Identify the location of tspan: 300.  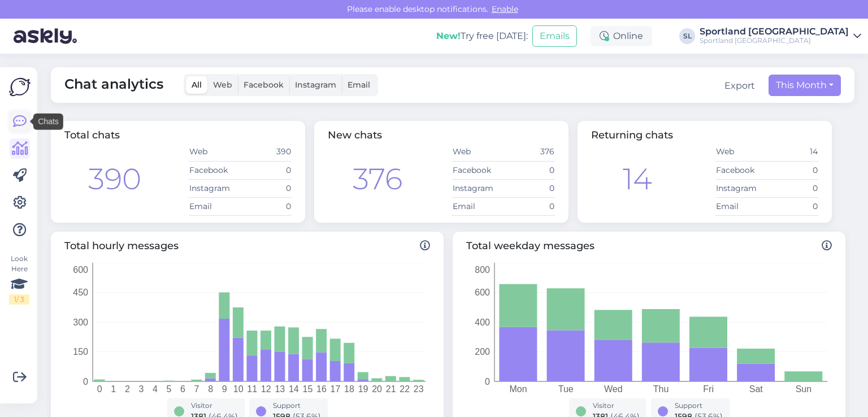
(80, 321).